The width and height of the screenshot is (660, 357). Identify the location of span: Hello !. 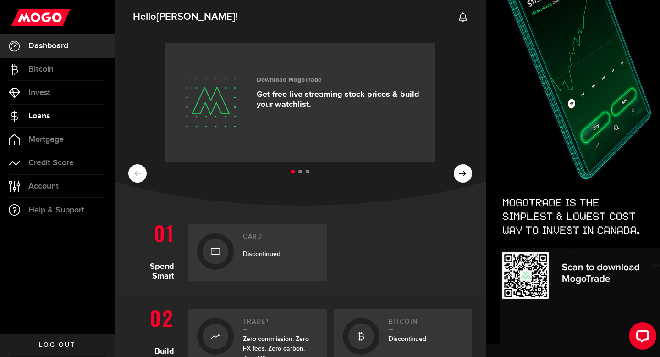
(185, 17).